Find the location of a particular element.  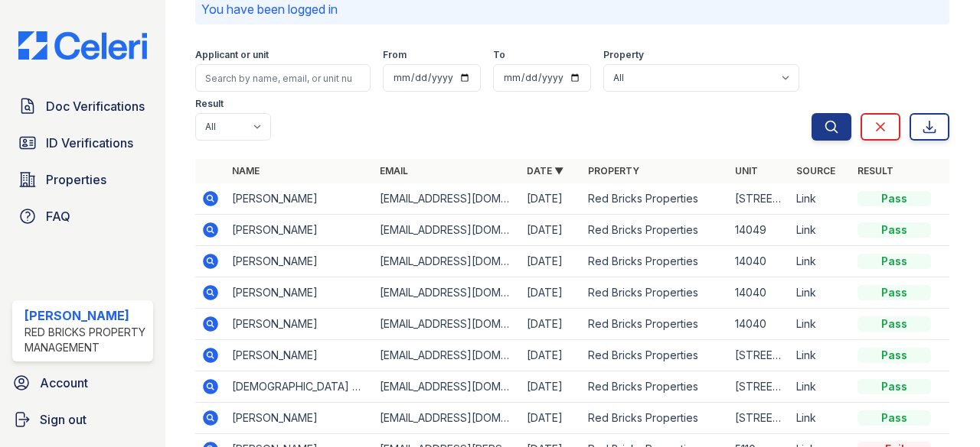

a: Doc Verifications is located at coordinates (82, 106).